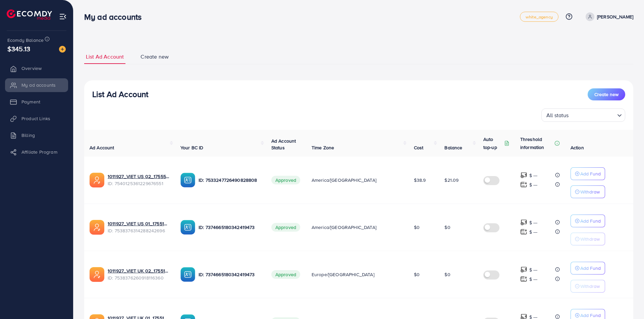  What do you see at coordinates (583, 115) in the screenshot?
I see `div: Search for option` at bounding box center [583, 115].